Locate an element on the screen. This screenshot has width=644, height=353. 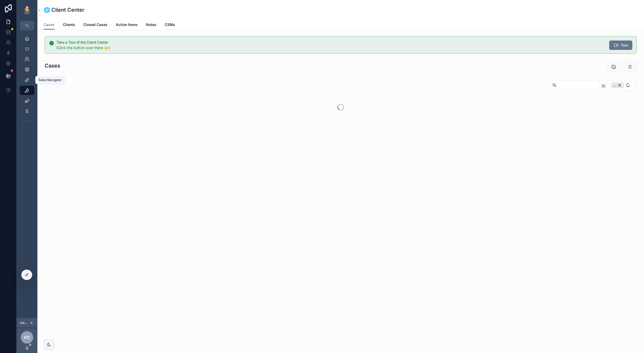
h1: 🌐 Client Center is located at coordinates (64, 10).